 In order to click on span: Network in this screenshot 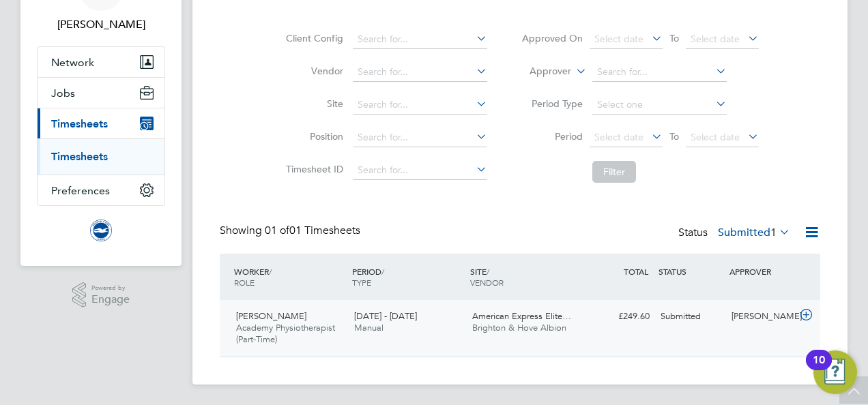, I will do `click(72, 62)`.